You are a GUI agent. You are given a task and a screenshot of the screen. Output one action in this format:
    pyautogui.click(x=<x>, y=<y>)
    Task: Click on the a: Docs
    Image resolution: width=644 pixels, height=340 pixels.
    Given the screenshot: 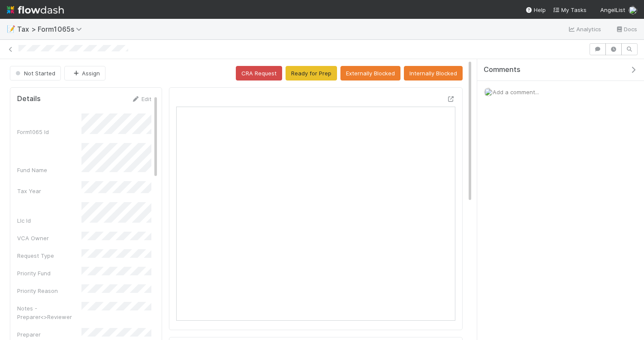 What is the action you would take?
    pyautogui.click(x=626, y=29)
    